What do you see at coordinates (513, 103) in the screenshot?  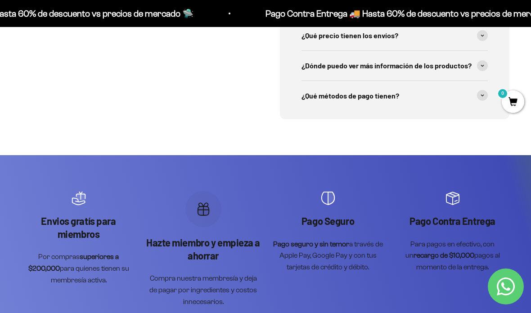 I see `a: 0` at bounding box center [513, 103].